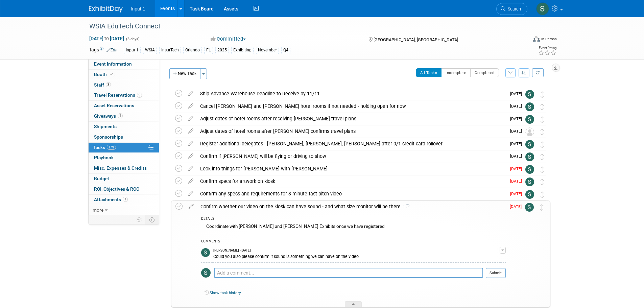 The width and height of the screenshot is (644, 308). I want to click on div: COMMENTS, so click(353, 241).